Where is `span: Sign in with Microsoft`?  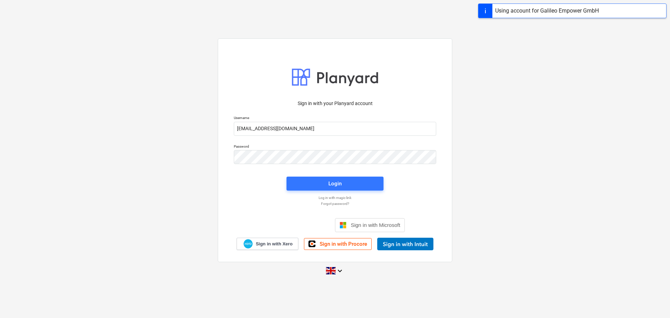 span: Sign in with Microsoft is located at coordinates (375, 225).